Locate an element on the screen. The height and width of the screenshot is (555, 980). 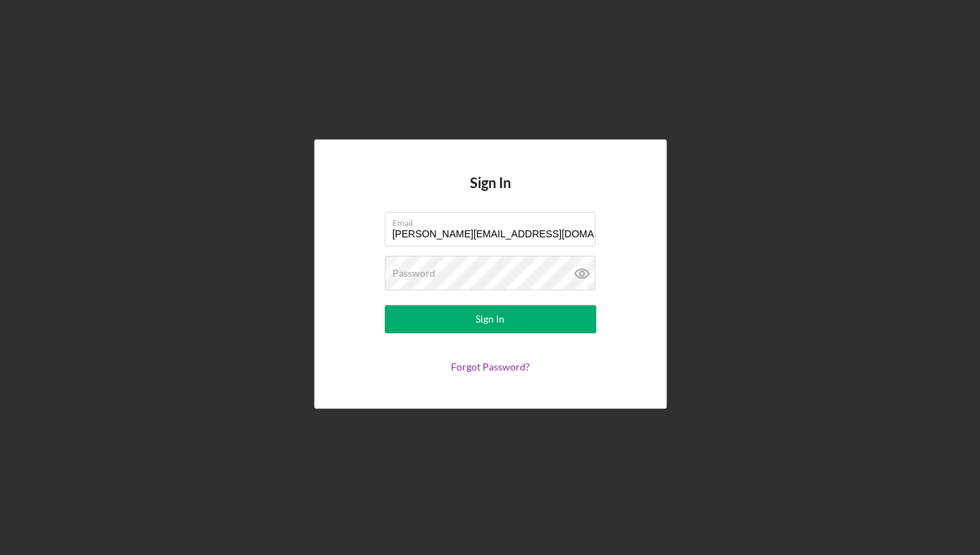
label: Email is located at coordinates (494, 221).